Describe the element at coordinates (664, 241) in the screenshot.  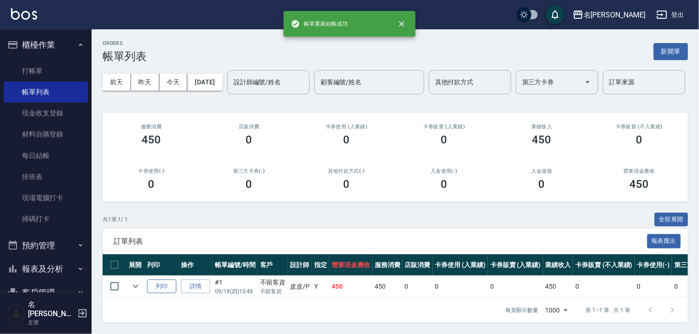
I see `a: 報表匯出` at that location.